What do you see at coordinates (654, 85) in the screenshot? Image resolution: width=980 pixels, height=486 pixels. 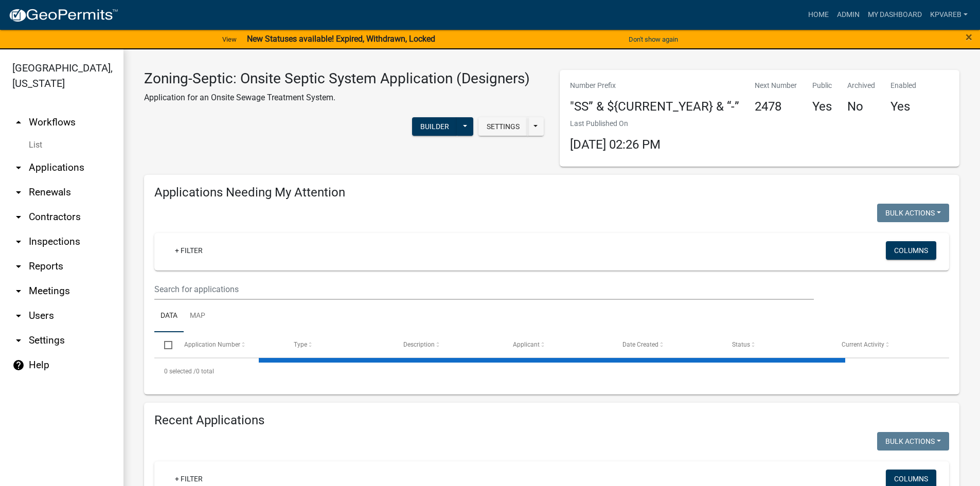 I see `p: Number Prefix` at bounding box center [654, 85].